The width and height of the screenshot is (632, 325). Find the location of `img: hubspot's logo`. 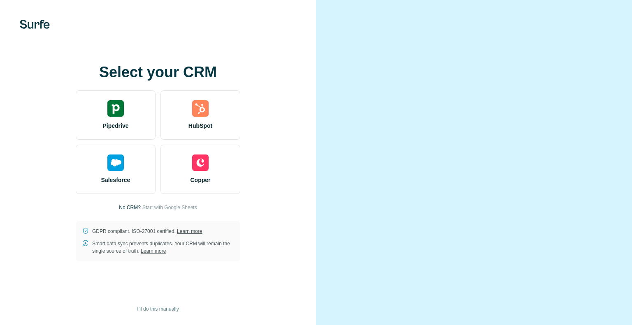

img: hubspot's logo is located at coordinates (200, 109).